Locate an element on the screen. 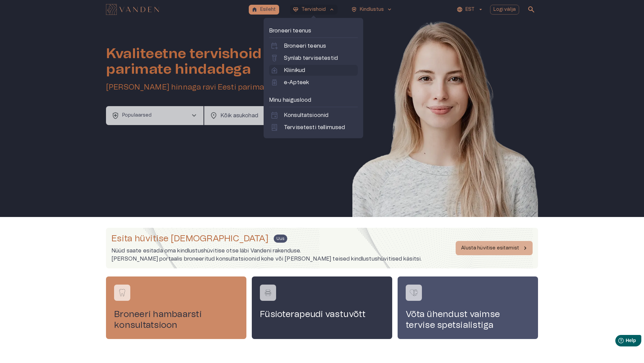 The height and width of the screenshot is (363, 644). img: Füsioterapeudi vastuvõtt logo is located at coordinates (268, 292).